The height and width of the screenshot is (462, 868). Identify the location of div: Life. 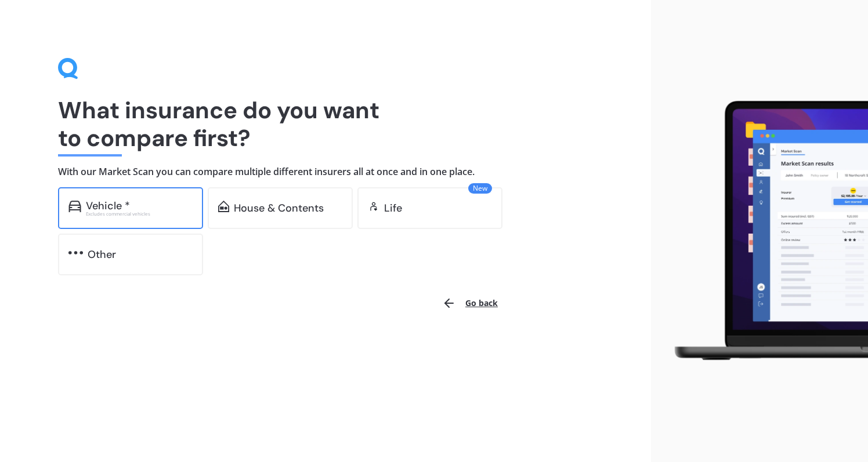
(393, 208).